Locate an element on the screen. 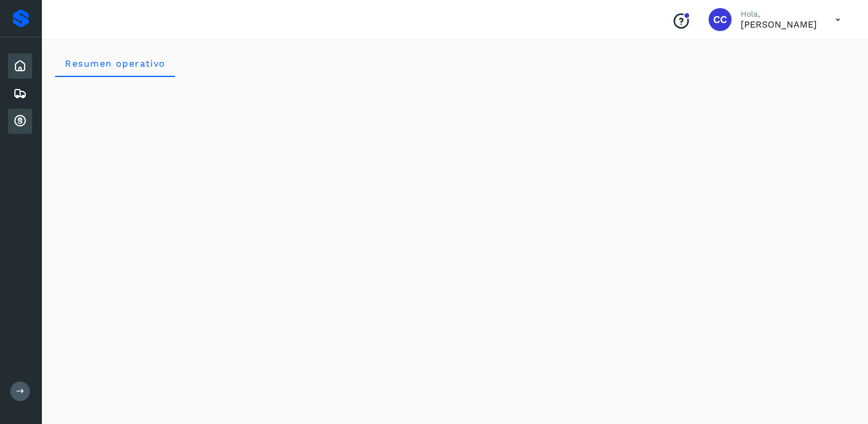 The width and height of the screenshot is (868, 424). p: Carlos Cardiel Castro is located at coordinates (778, 24).